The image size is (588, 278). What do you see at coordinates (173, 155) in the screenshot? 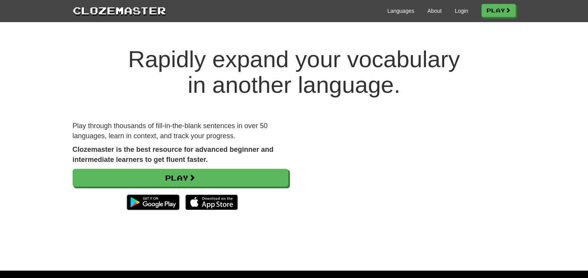
I see `strong: Clozemaster is the best resource for advanced beginner and intermediate learners to get fluent fa...` at bounding box center [173, 155].